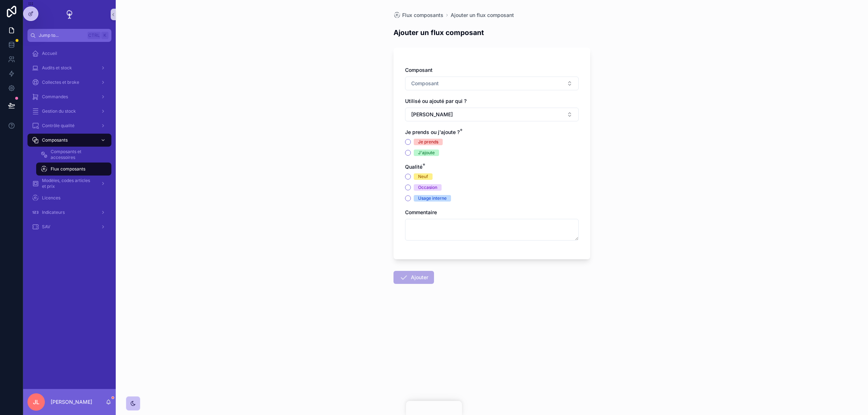 The height and width of the screenshot is (415, 868). What do you see at coordinates (53, 213) in the screenshot?
I see `span: Indicateurs` at bounding box center [53, 213].